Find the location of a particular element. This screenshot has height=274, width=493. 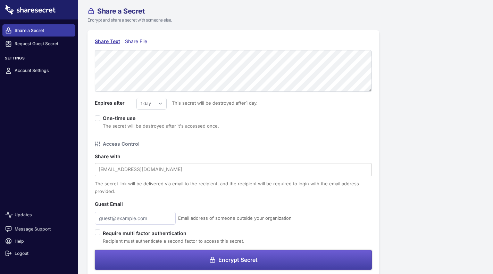

h4: Access Control is located at coordinates (121, 144).